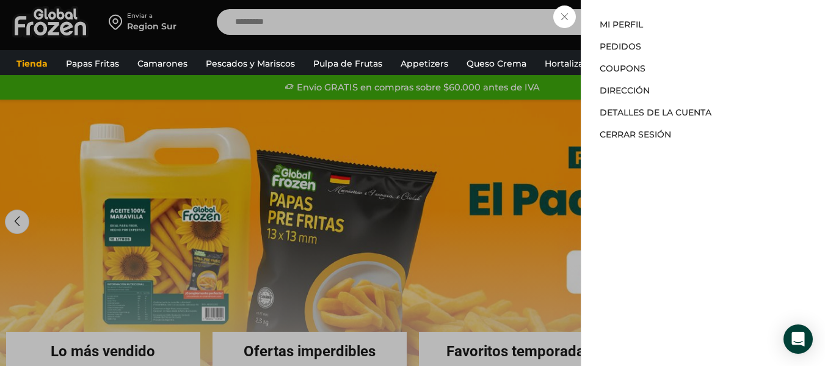  What do you see at coordinates (32, 64) in the screenshot?
I see `a: Tienda` at bounding box center [32, 64].